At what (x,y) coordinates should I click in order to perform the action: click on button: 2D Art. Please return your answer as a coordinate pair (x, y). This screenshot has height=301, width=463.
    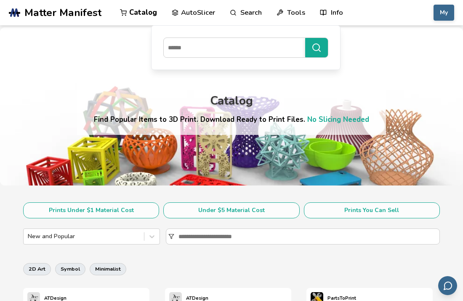
    Looking at the image, I should click on (37, 269).